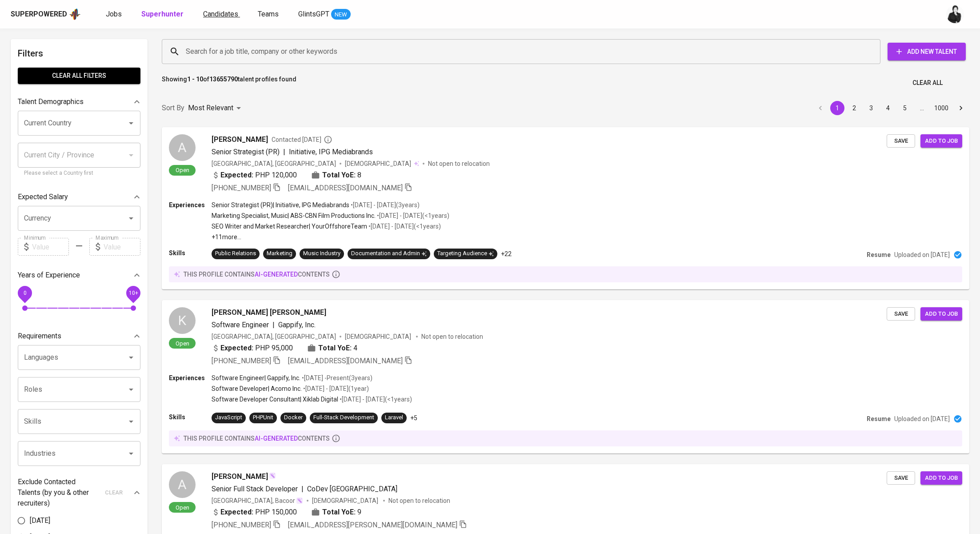 This screenshot has width=980, height=534. I want to click on b: Expected:, so click(237, 175).